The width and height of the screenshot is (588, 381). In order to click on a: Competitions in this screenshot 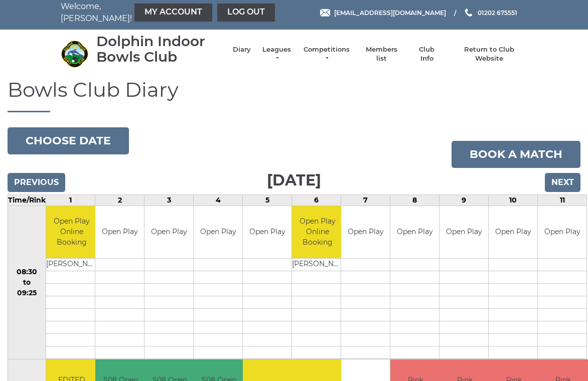, I will do `click(327, 54)`.